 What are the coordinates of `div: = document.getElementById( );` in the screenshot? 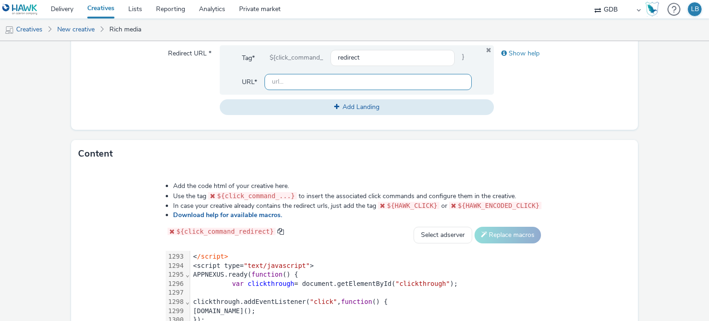 It's located at (367, 284).